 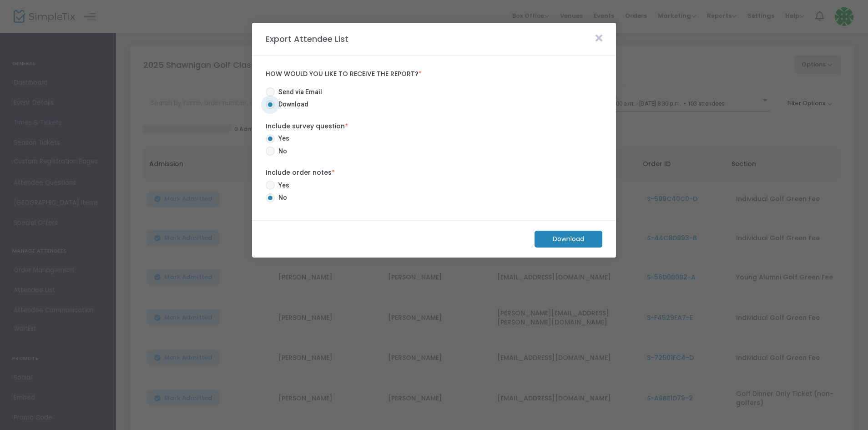 I want to click on m-panel-header: Export Attendee List, so click(x=434, y=39).